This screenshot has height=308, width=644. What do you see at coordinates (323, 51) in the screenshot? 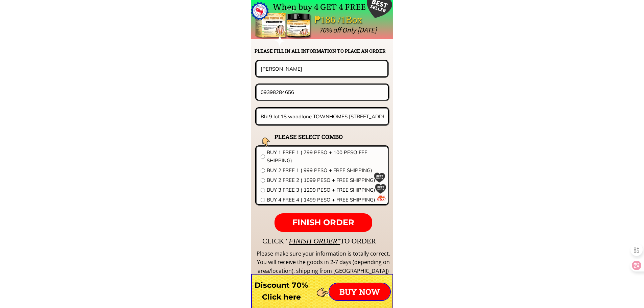
I see `h2: PLEASE FILL IN ALL INFORMATION TO PLACE AN ORDER` at bounding box center [323, 51].